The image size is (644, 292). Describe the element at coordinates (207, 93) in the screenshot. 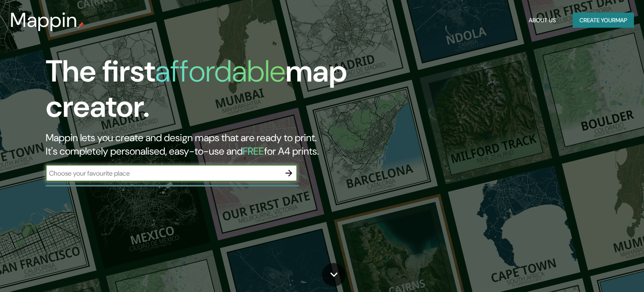

I see `h1: The first map creator.` at that location.